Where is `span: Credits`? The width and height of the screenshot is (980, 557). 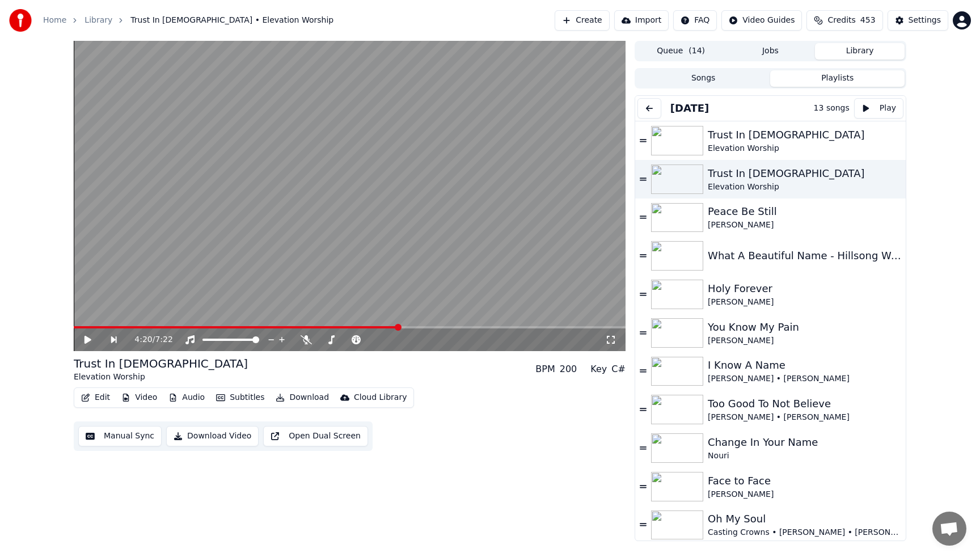
span: Credits is located at coordinates (841, 20).